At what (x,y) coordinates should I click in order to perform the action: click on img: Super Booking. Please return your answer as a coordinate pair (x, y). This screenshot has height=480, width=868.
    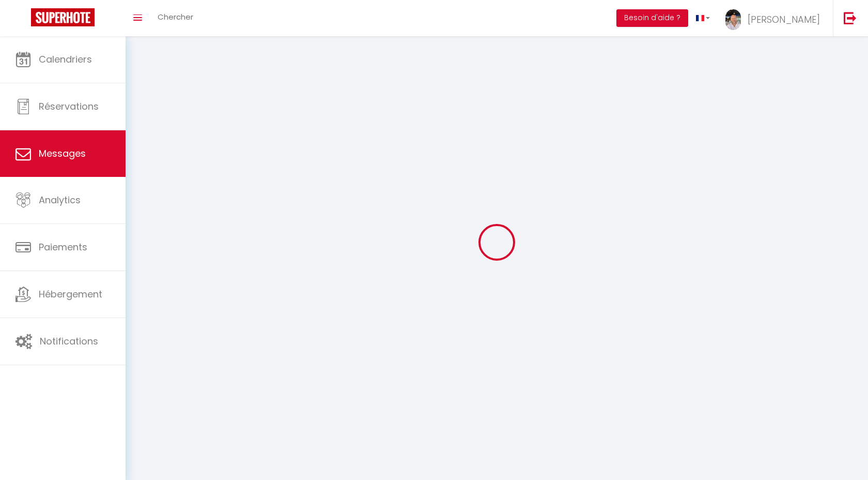
    Looking at the image, I should click on (62, 17).